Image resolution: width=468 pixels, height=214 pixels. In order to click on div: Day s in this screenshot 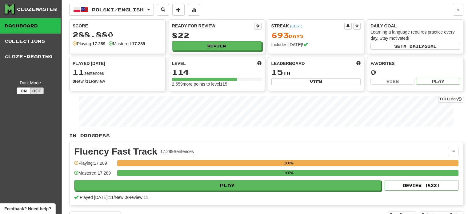, I will do `click(316, 35)`.